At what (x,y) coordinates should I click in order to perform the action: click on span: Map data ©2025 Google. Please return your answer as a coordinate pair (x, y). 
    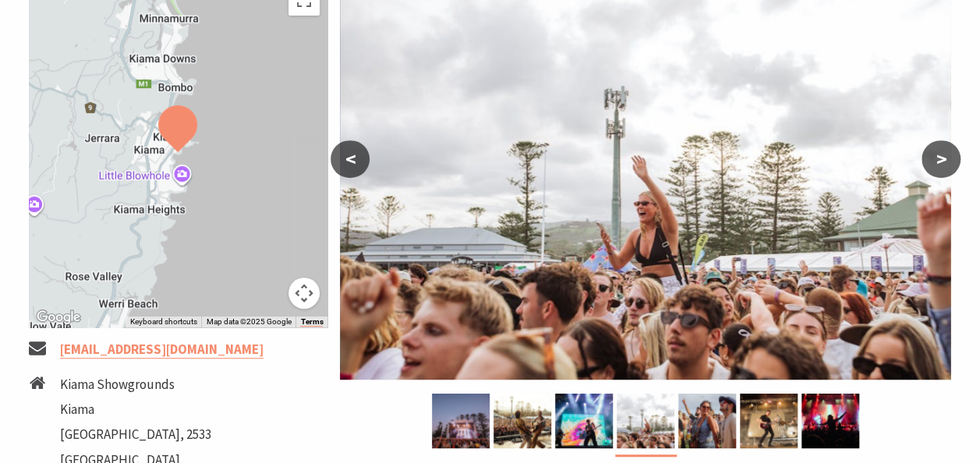
    Looking at the image, I should click on (248, 321).